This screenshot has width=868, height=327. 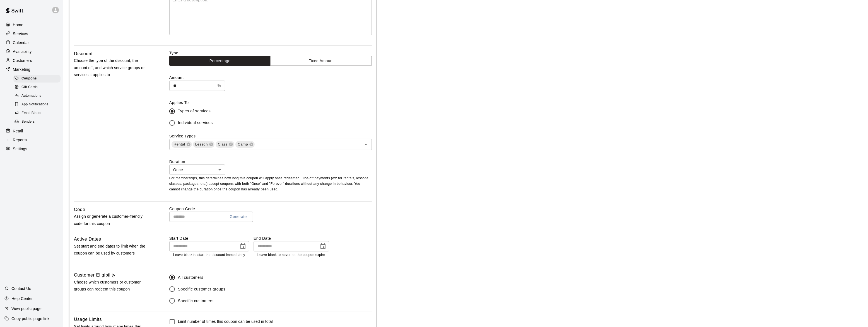 What do you see at coordinates (32, 149) in the screenshot?
I see `div: Settings` at bounding box center [32, 149].